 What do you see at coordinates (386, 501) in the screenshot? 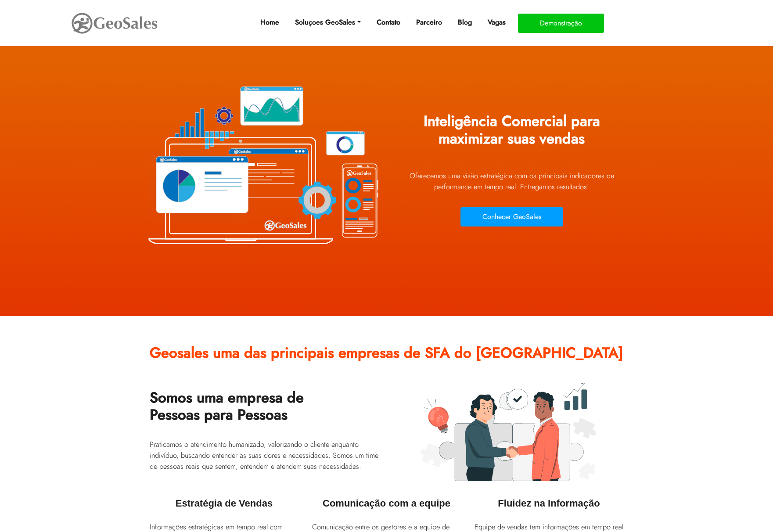
I see `h3: Comunicação com a equipe` at bounding box center [386, 501].